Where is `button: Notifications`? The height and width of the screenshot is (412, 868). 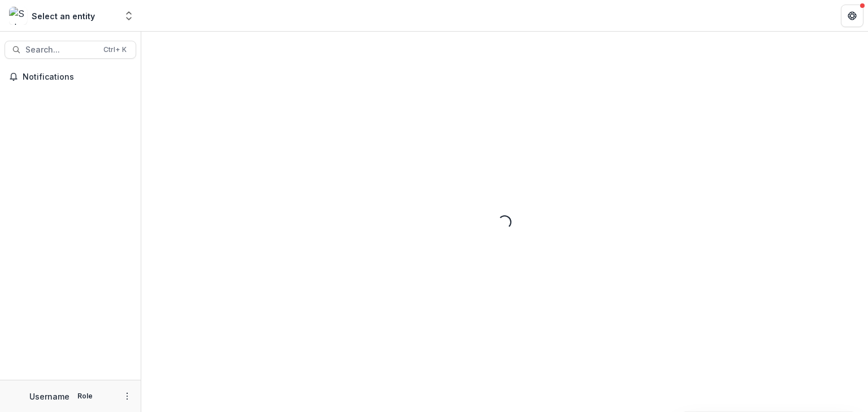 button: Notifications is located at coordinates (70, 77).